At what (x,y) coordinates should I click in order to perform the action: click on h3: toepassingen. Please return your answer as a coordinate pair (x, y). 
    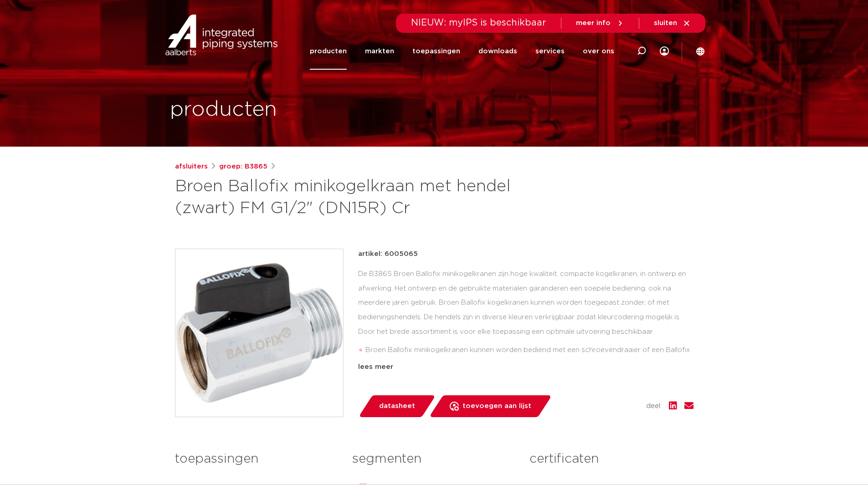
    Looking at the image, I should click on (256, 459).